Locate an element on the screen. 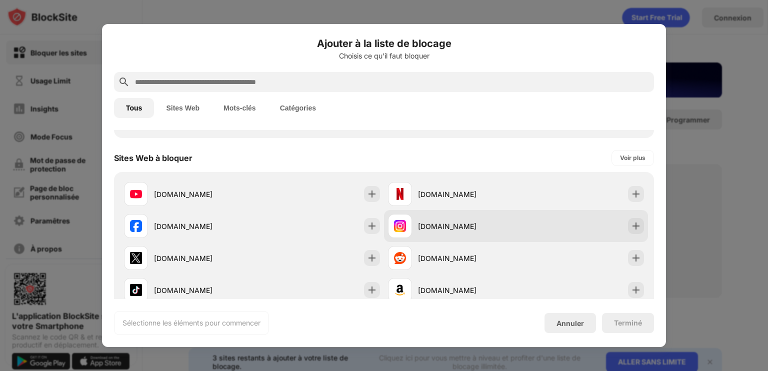 The image size is (768, 371). button: Tous is located at coordinates (134, 108).